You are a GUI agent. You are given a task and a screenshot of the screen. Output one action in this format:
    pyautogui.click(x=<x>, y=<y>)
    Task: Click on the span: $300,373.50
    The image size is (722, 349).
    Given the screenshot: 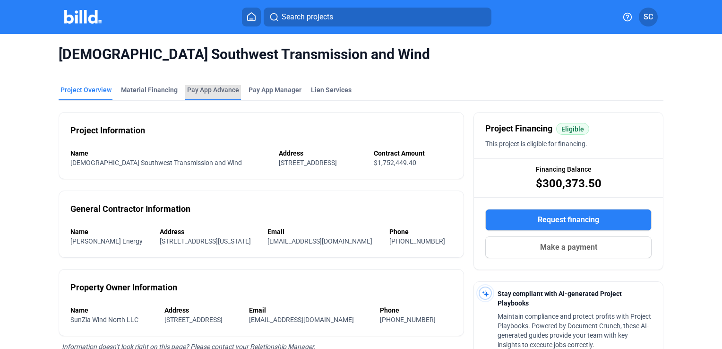 What is the action you would take?
    pyautogui.click(x=568, y=183)
    